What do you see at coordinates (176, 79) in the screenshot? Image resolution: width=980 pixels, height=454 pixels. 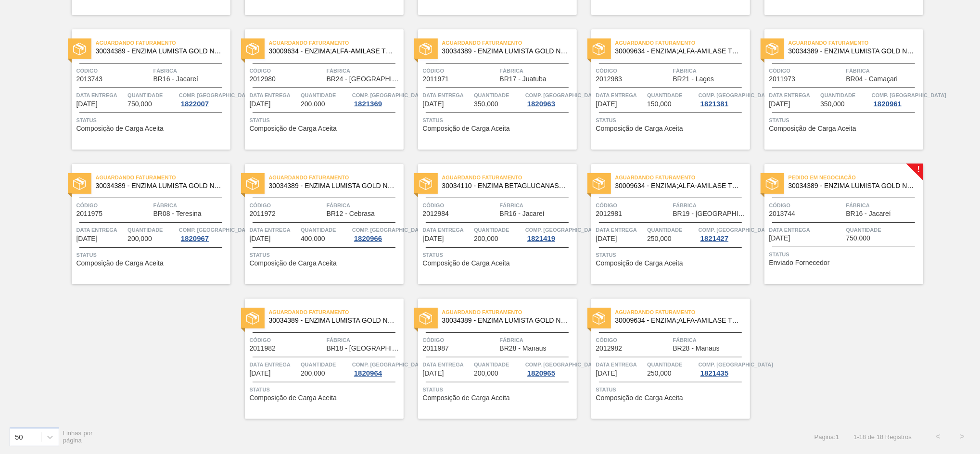 I see `span: BR16 - Jacareí` at bounding box center [176, 79].